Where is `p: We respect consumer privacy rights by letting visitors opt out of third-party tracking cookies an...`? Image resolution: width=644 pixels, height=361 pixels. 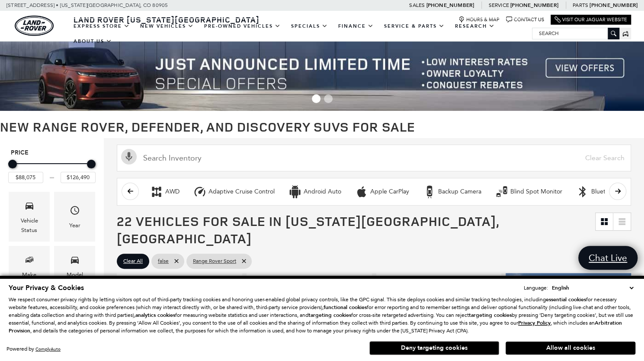
p: We respect consumer privacy rights by letting visitors opt out of third-party tracking cookies an... is located at coordinates (322, 316).